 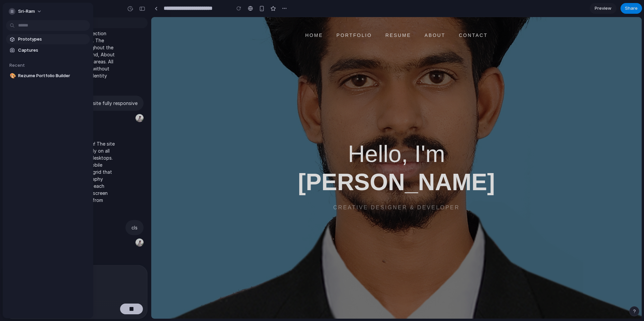 I want to click on a: Captures, so click(x=48, y=50).